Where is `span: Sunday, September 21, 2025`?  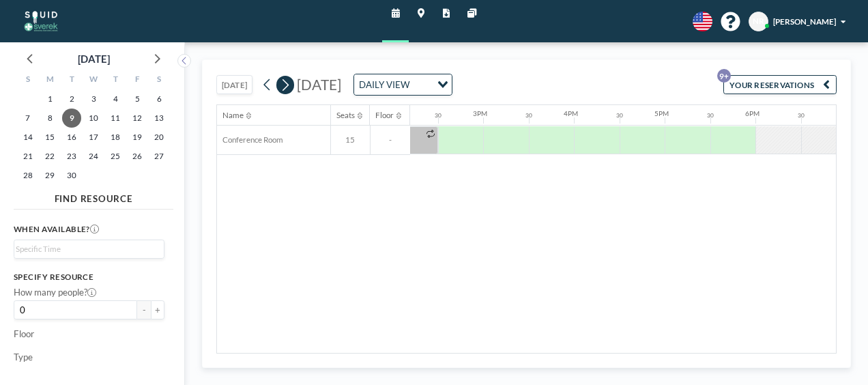 span: Sunday, September 21, 2025 is located at coordinates (28, 157).